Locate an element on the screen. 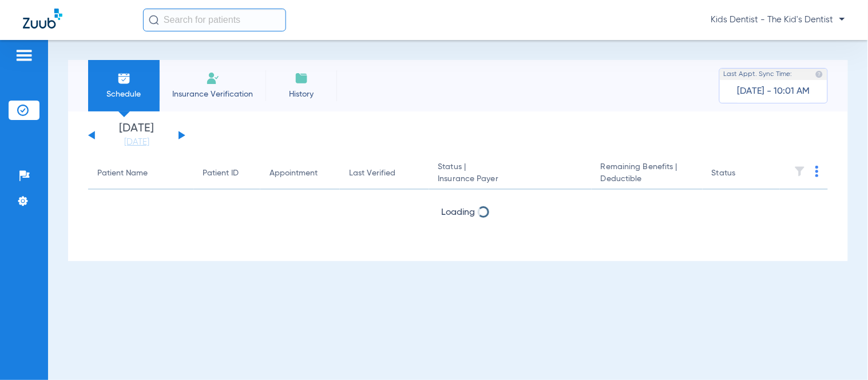 This screenshot has height=380, width=868. span: Insurance Payer is located at coordinates (511, 179).